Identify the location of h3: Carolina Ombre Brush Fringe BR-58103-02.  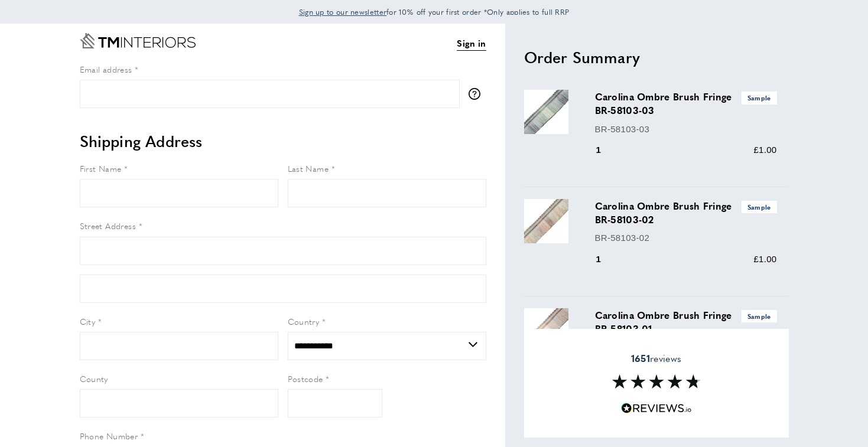
(686, 213).